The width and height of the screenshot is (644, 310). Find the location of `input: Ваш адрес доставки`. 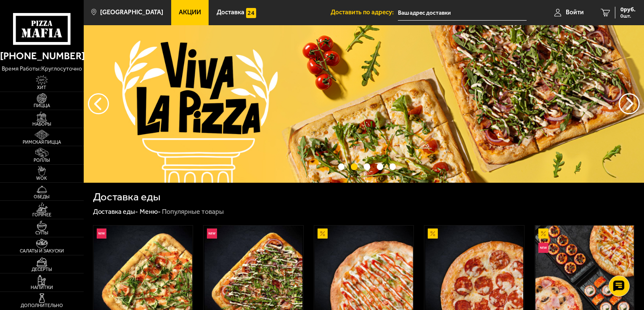

input: Ваш адрес доставки is located at coordinates (462, 12).